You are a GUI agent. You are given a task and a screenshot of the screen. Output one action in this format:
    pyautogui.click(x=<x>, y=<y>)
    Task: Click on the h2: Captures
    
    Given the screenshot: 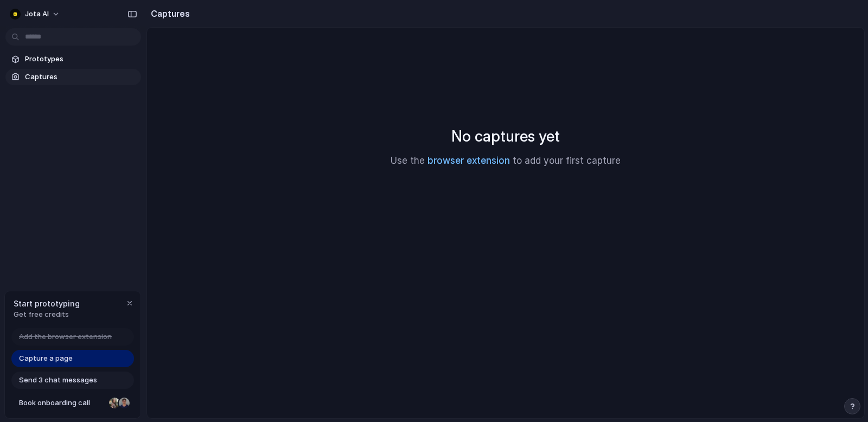 What is the action you would take?
    pyautogui.click(x=168, y=14)
    